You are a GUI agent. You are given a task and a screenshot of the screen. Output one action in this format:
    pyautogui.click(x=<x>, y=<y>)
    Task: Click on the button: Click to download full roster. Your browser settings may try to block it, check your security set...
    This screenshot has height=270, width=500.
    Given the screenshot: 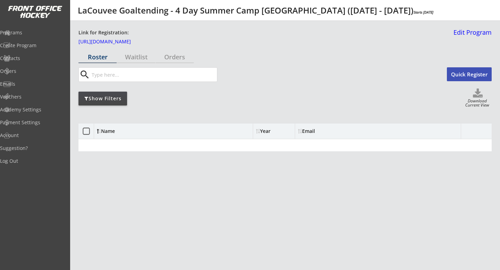 What is the action you would take?
    pyautogui.click(x=478, y=94)
    